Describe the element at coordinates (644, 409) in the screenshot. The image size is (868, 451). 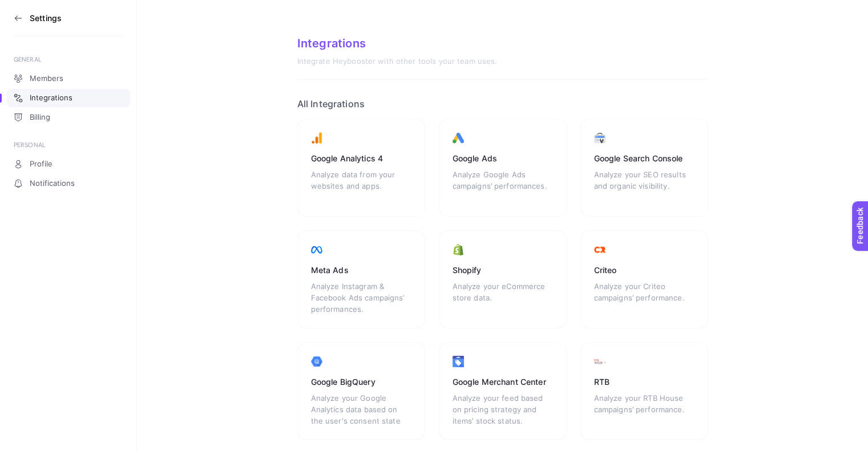
I see `div: Analyze your RTB House campaigns’ performance.` at that location.